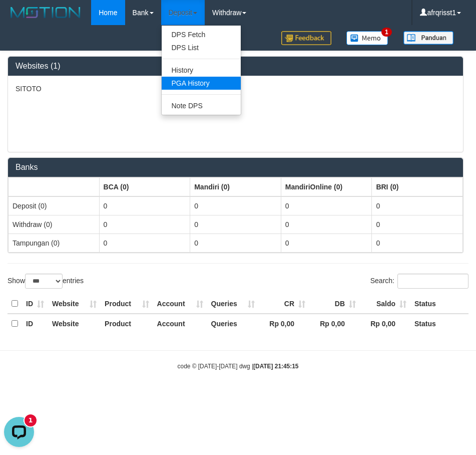  What do you see at coordinates (284, 304) in the screenshot?
I see `th: CR` at bounding box center [284, 304].